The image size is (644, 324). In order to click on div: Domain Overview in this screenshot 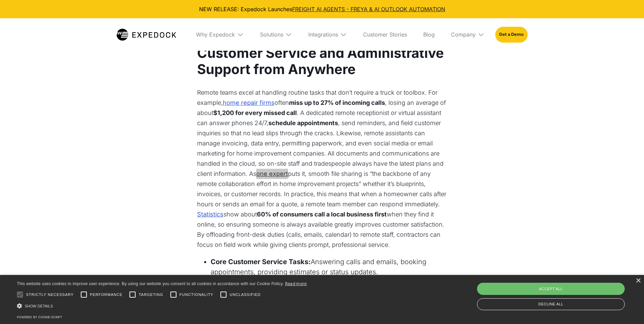, I will do `click(43, 42)`.